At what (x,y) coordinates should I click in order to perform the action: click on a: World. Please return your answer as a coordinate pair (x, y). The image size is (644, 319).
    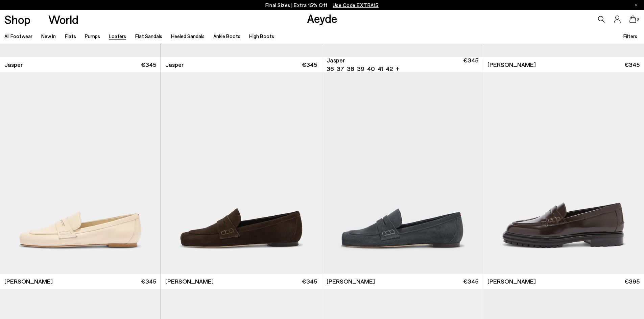
    Looking at the image, I should click on (63, 19).